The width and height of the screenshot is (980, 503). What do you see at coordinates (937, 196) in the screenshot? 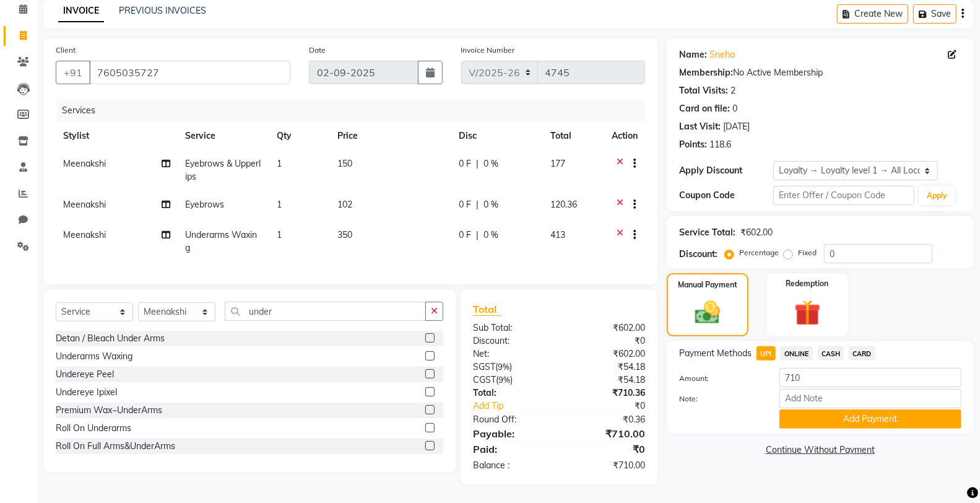
I see `button: Apply` at bounding box center [937, 196].